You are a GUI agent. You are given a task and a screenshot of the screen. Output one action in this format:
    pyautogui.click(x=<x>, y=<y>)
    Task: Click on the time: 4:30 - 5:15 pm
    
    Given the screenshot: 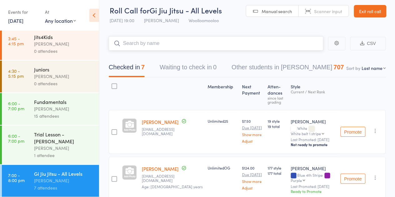 What is the action you would take?
    pyautogui.click(x=16, y=73)
    